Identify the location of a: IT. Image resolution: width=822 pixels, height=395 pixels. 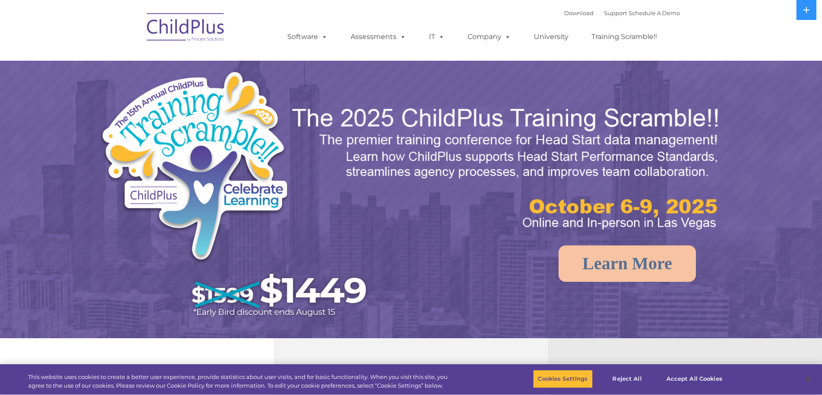
(437, 37).